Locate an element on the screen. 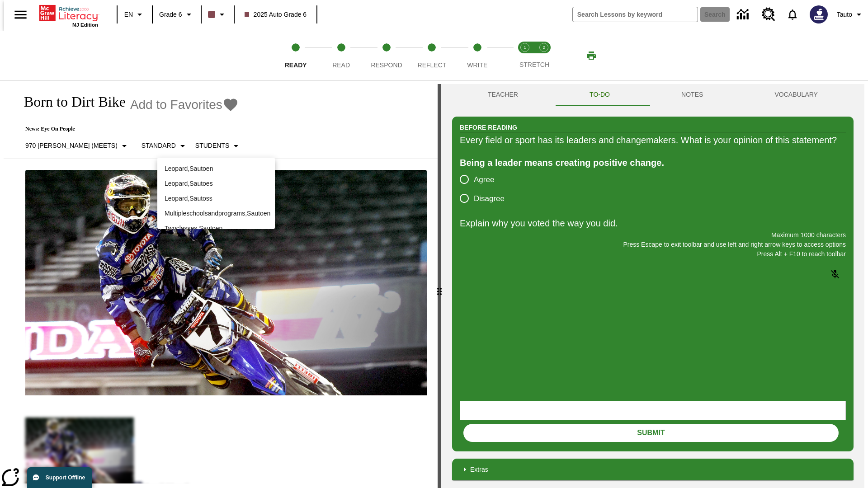  p: Leopard , Sautoss is located at coordinates (216, 198).